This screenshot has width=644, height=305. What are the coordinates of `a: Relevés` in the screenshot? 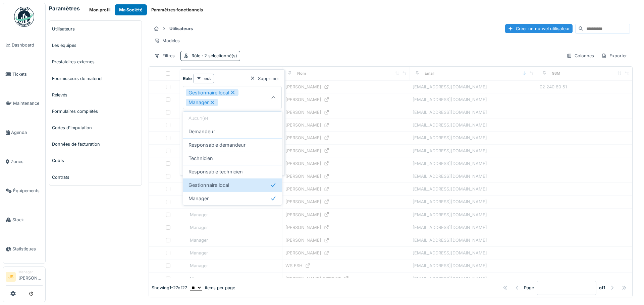 It's located at (95, 95).